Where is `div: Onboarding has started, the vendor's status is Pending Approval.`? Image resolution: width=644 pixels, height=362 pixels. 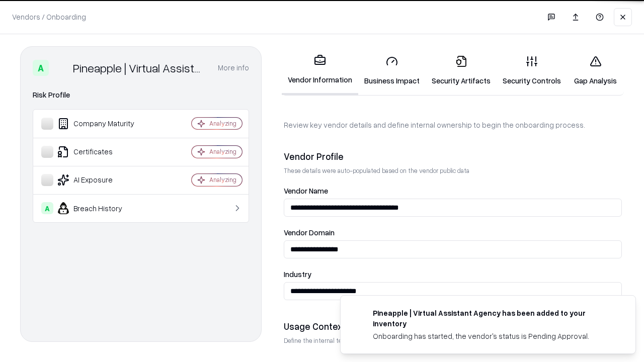
div: Onboarding has started, the vendor's status is Pending Approval. is located at coordinates (492, 336).